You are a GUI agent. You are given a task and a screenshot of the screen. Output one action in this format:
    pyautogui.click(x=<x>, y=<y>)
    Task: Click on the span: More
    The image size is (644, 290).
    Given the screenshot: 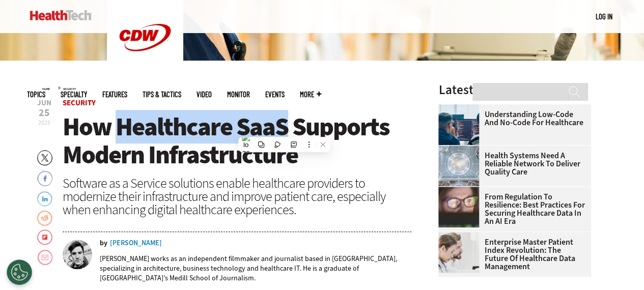 What is the action you would take?
    pyautogui.click(x=311, y=94)
    